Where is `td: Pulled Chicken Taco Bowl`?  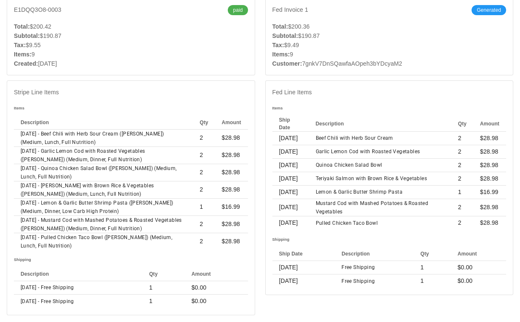 td: Pulled Chicken Taco Bowl is located at coordinates (380, 223).